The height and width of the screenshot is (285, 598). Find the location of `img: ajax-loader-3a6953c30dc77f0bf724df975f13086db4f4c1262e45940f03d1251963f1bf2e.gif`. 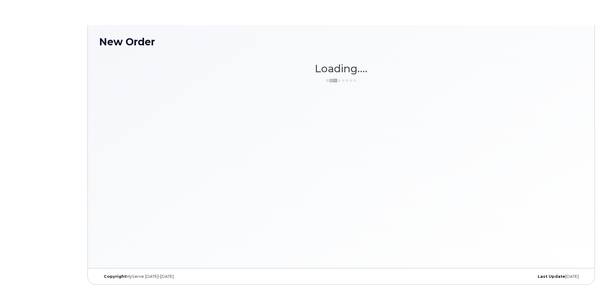

img: ajax-loader-3a6953c30dc77f0bf724df975f13086db4f4c1262e45940f03d1251963f1bf2e.gif is located at coordinates (341, 80).